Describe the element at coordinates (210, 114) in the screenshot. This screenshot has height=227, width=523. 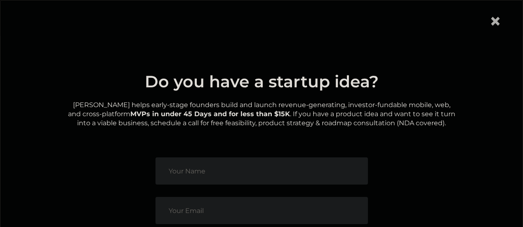
I see `strong: MVPs in under 45 Days and for less than $15K` at that location.